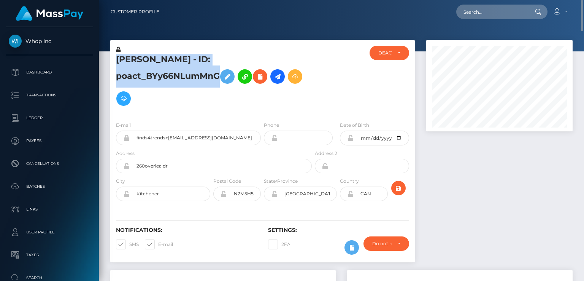  I want to click on label: Country, so click(349, 181).